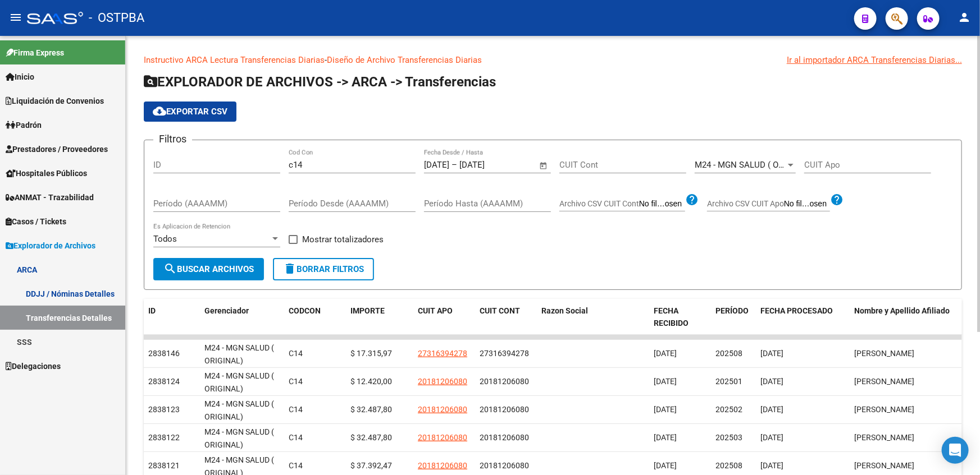 Image resolution: width=980 pixels, height=475 pixels. Describe the element at coordinates (190, 111) in the screenshot. I see `span: Exportar CSV` at that location.